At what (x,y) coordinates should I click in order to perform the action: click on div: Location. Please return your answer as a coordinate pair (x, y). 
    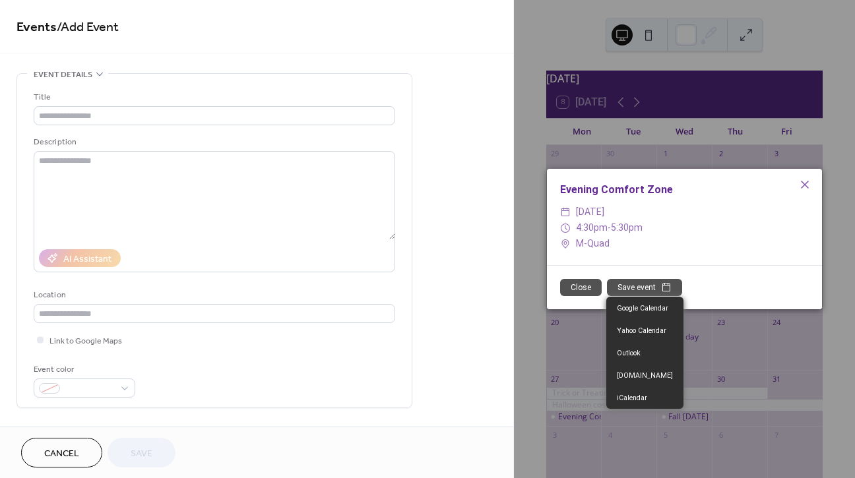
    Looking at the image, I should click on (213, 295).